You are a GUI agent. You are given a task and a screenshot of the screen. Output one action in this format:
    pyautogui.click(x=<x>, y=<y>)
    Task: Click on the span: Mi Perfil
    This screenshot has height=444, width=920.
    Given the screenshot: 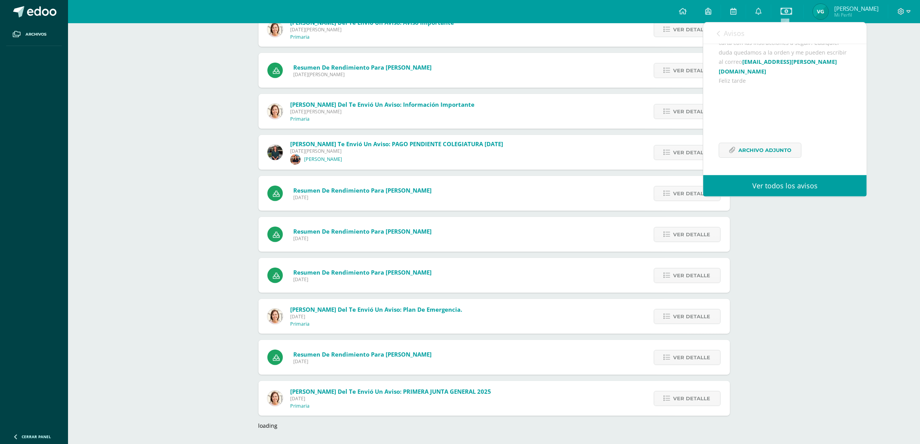 What is the action you would take?
    pyautogui.click(x=857, y=15)
    